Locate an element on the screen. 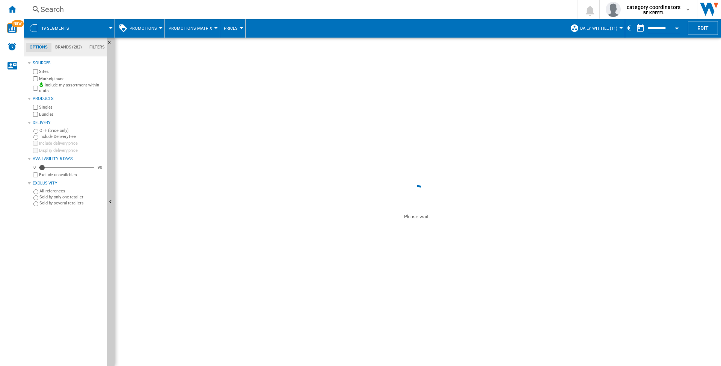 Image resolution: width=721 pixels, height=366 pixels. b: BE KREFEL is located at coordinates (653, 13).